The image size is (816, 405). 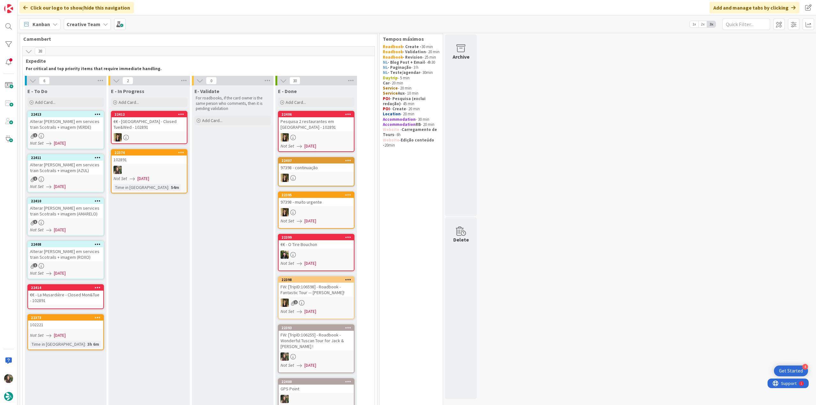 What do you see at coordinates (9, 378) in the screenshot?
I see `img: IG` at bounding box center [9, 378].